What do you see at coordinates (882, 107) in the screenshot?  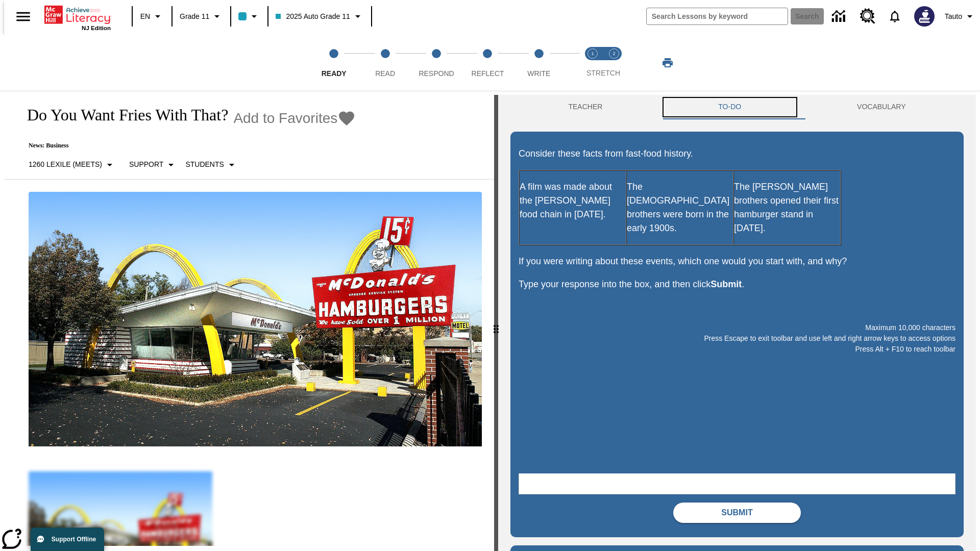 I see `button: VOCABULARY` at bounding box center [882, 107].